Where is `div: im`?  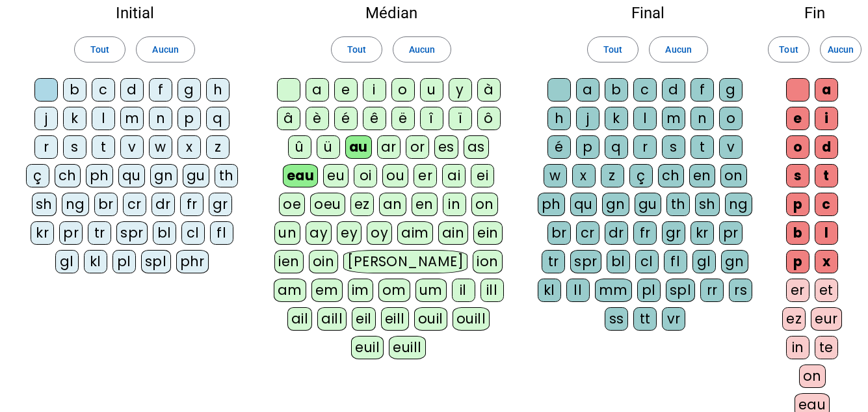 div: im is located at coordinates (360, 290).